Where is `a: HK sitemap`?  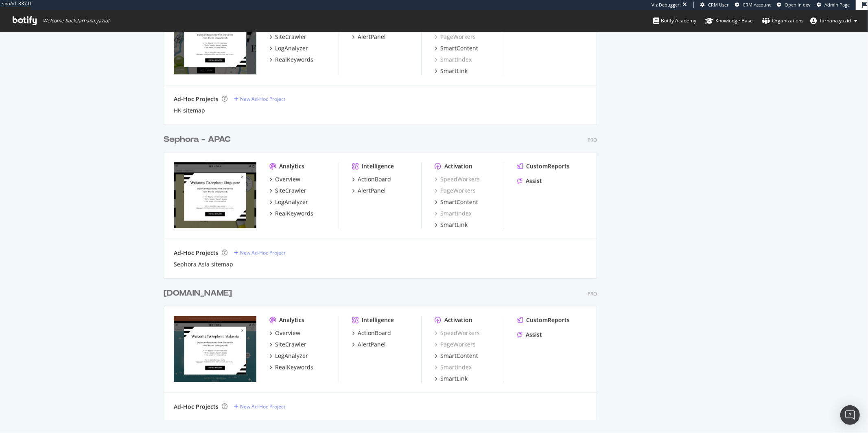
a: HK sitemap is located at coordinates (189, 110).